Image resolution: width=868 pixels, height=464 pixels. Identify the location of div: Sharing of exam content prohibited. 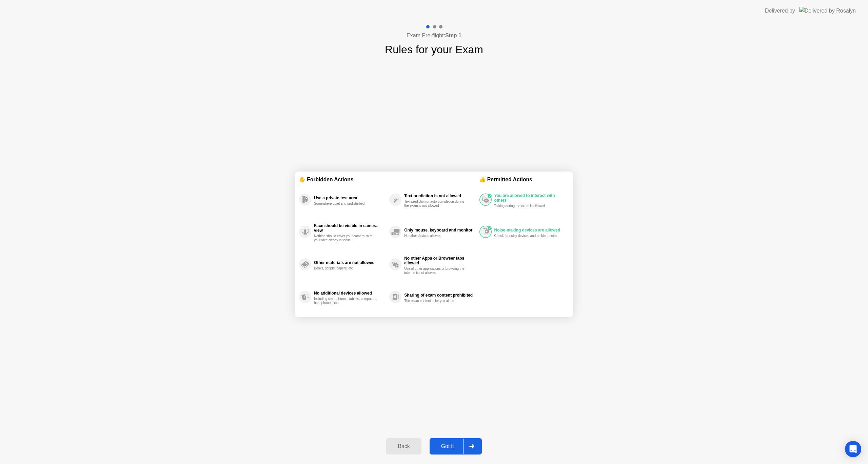
(440, 295).